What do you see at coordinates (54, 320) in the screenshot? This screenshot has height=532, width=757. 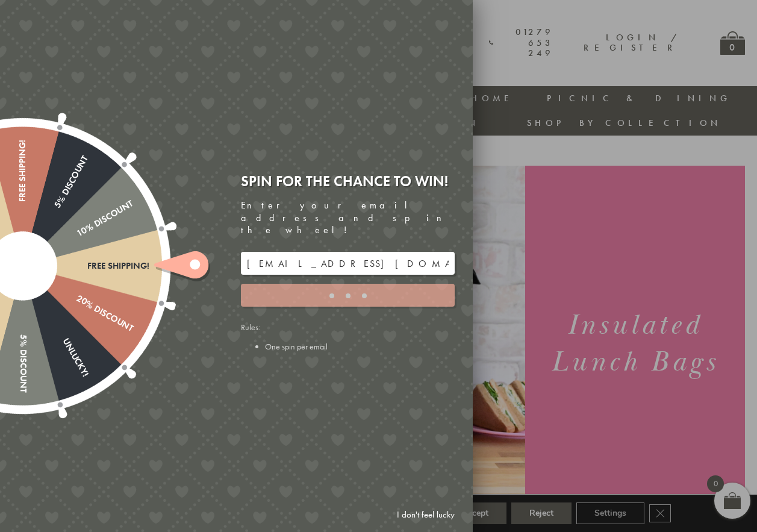 I see `div: Unlucky!` at bounding box center [54, 320].